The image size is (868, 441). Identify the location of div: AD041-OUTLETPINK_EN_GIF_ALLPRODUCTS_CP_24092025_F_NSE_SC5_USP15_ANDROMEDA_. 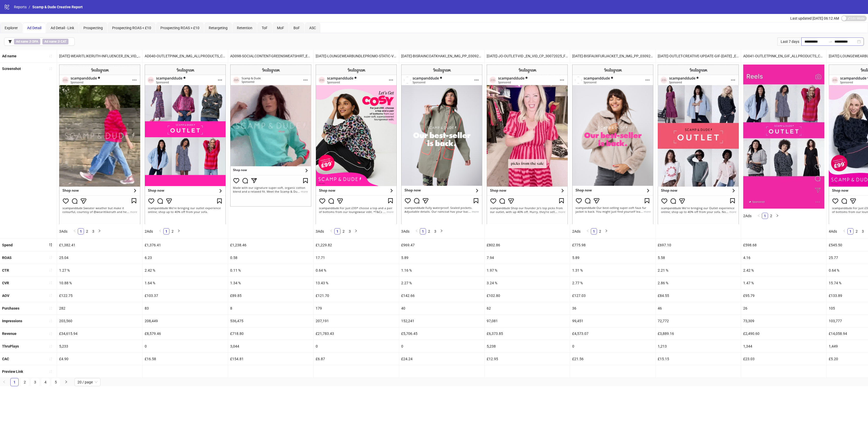
(784, 56).